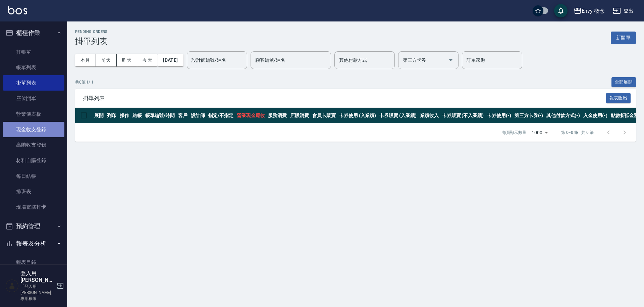  What do you see at coordinates (34, 176) in the screenshot?
I see `a: 每日結帳` at bounding box center [34, 176].